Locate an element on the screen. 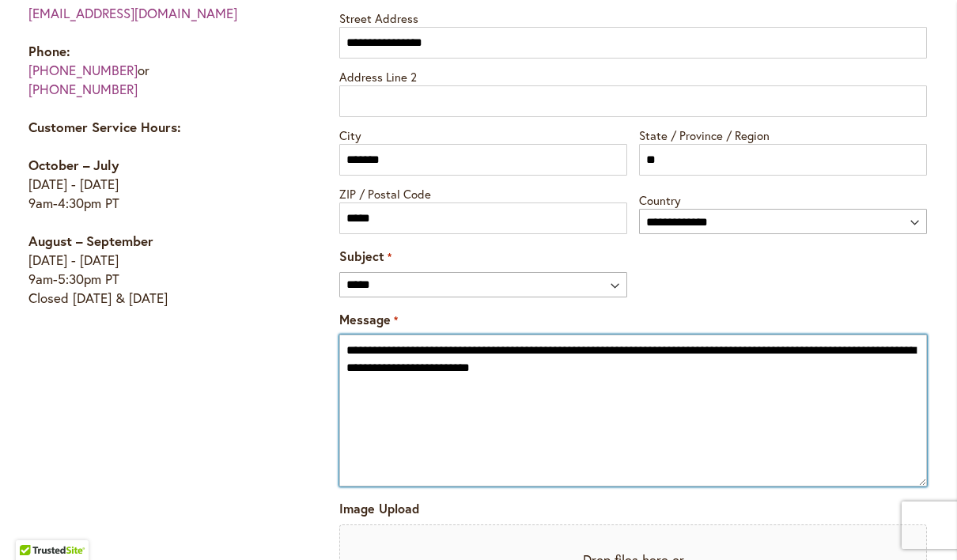  label: Country is located at coordinates (783, 198).